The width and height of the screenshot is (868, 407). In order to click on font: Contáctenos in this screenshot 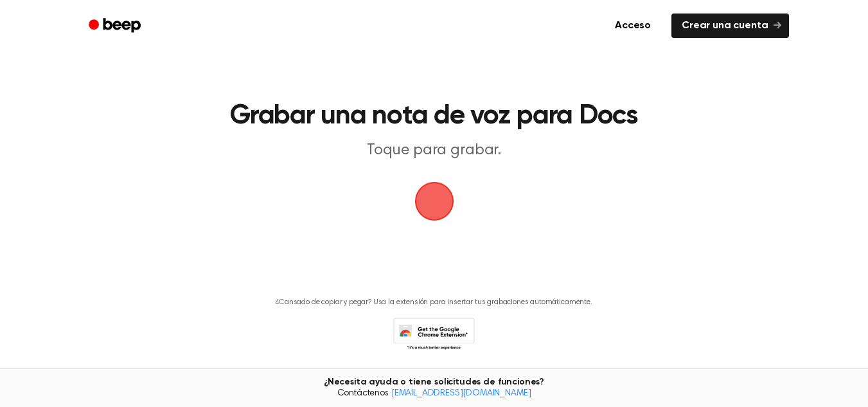, I will do `click(363, 393)`.